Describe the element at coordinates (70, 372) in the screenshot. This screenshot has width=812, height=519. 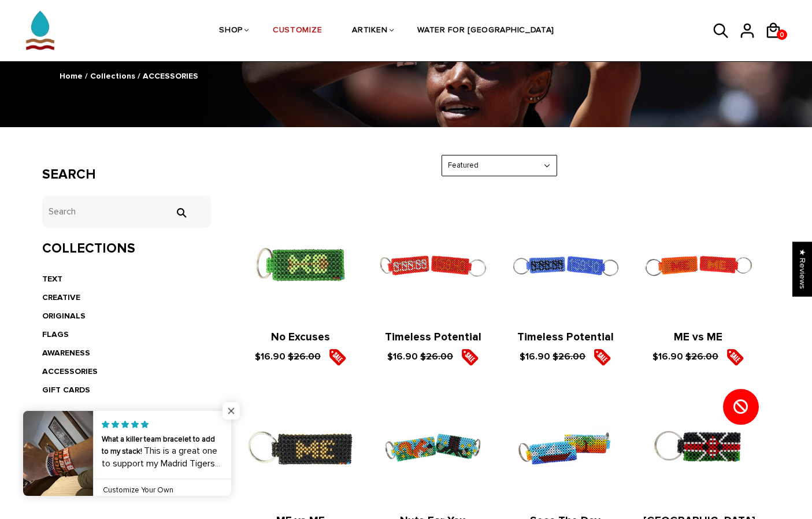
I see `a: ACCESSORIES` at that location.